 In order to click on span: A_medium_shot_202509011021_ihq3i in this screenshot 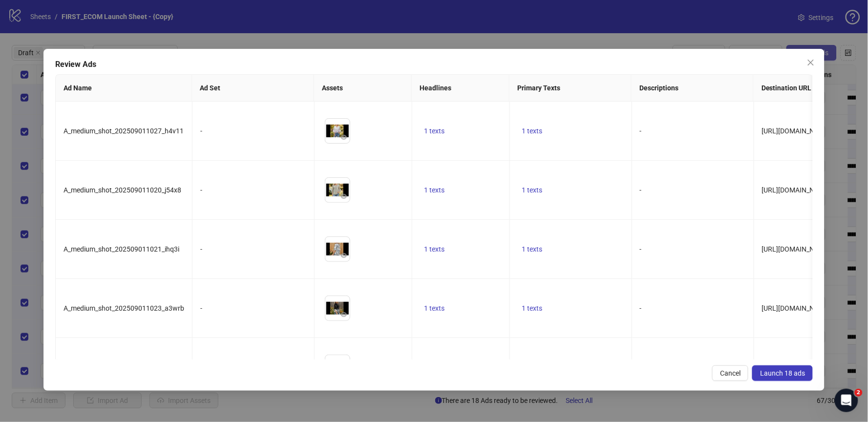, I will do `click(121, 249)`.